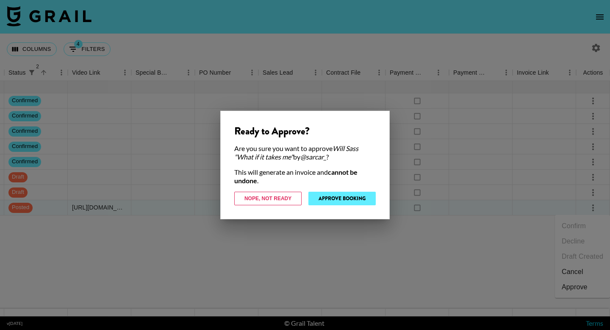  What do you see at coordinates (268, 198) in the screenshot?
I see `button: Nope, Not Ready` at bounding box center [268, 198].